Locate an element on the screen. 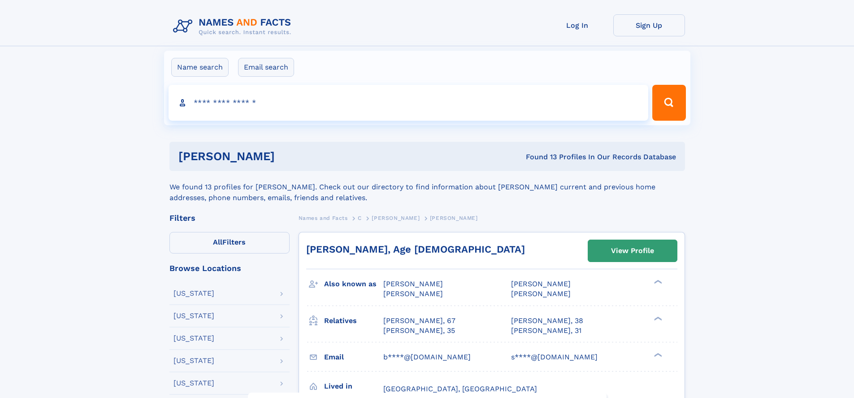 The image size is (854, 398). input: search input is located at coordinates (408, 103).